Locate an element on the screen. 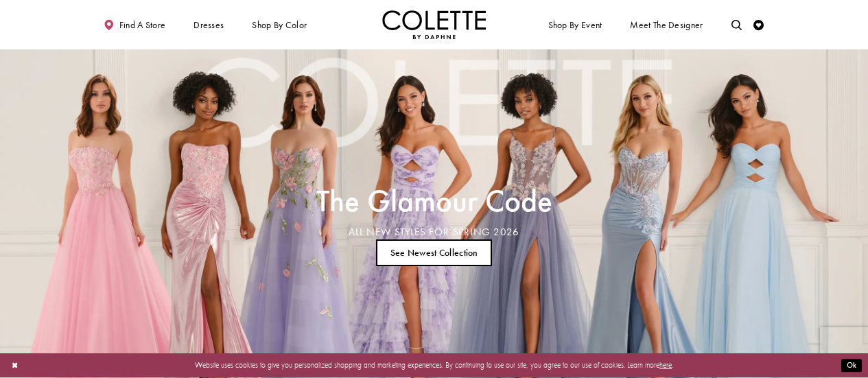  span: Meet the designer is located at coordinates (666, 25).